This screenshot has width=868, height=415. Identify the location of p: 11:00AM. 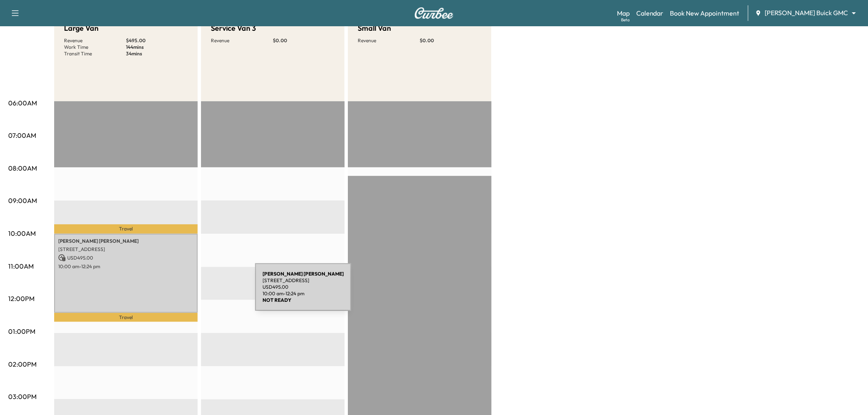
(21, 266).